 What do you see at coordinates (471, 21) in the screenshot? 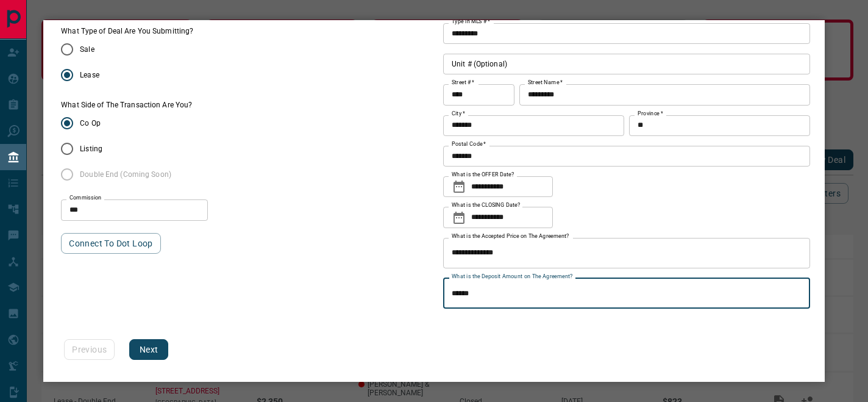
I see `label: Type in MLS #` at bounding box center [471, 21].